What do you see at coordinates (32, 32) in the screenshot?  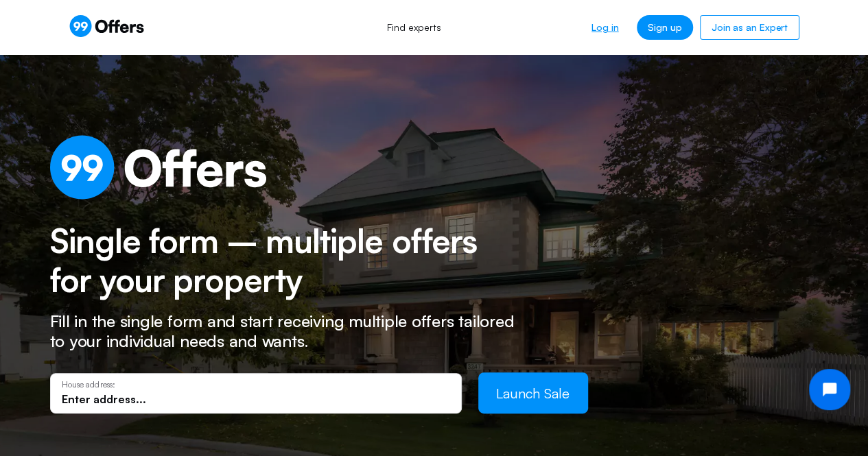 I see `button: Open chat widget` at bounding box center [32, 32].